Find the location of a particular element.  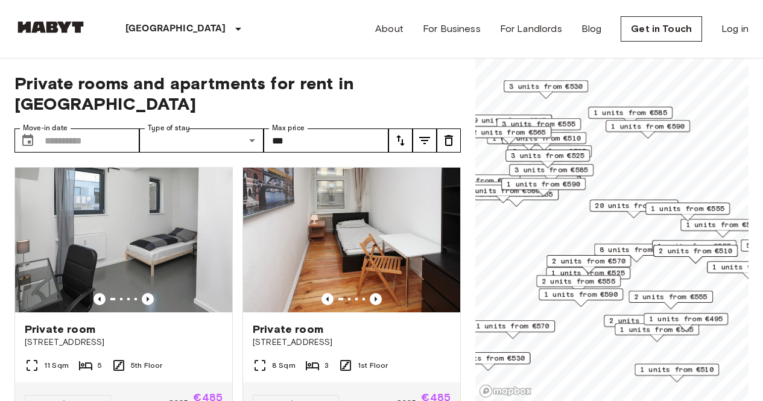

img: Marketing picture of unit DE-01-258-05M is located at coordinates (124, 240).